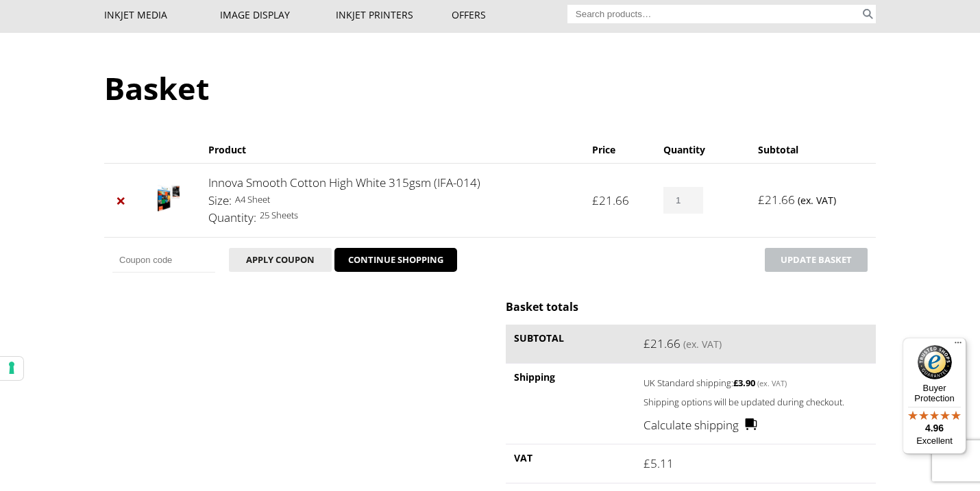  Describe the element at coordinates (816, 259) in the screenshot. I see `button: Update basket` at that location.